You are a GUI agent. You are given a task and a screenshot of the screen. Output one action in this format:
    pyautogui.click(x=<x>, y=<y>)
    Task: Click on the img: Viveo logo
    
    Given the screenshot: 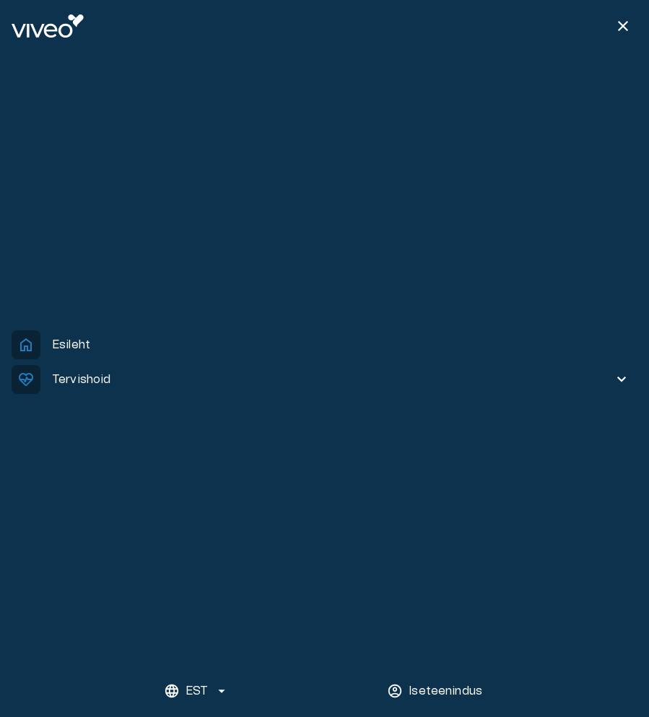 What is the action you would take?
    pyautogui.click(x=48, y=26)
    